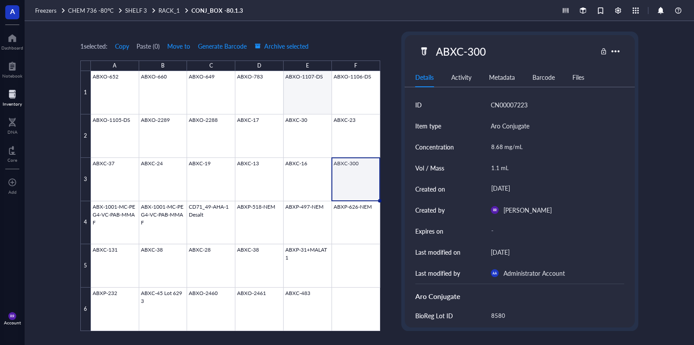  Describe the element at coordinates (281, 46) in the screenshot. I see `button: Archive selected` at that location.